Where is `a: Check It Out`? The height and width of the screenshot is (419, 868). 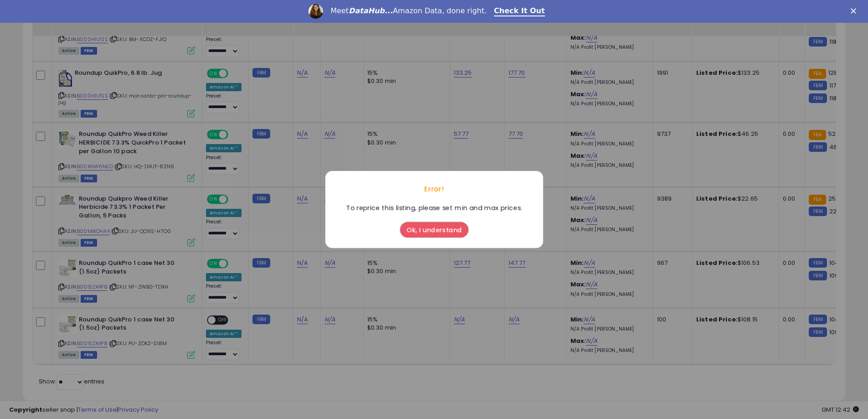
a: Check It Out is located at coordinates (519, 11).